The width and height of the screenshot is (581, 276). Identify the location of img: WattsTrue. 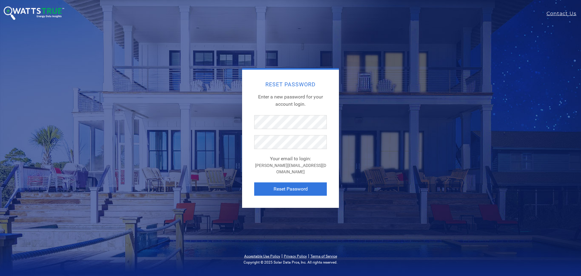
(34, 13).